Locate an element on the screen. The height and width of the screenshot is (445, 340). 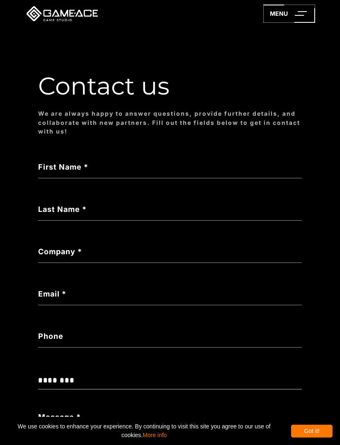
label: Last Name * is located at coordinates (170, 209).